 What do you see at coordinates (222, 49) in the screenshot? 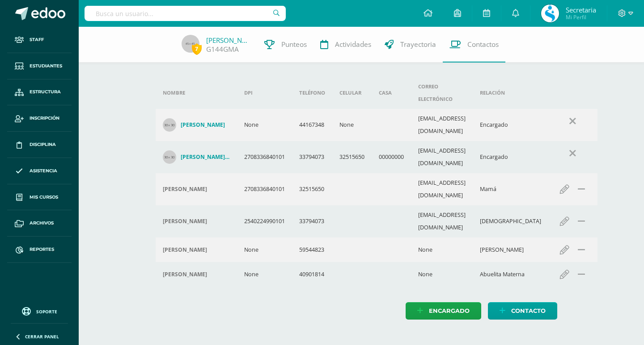
I see `a: G144GMA` at bounding box center [222, 49].